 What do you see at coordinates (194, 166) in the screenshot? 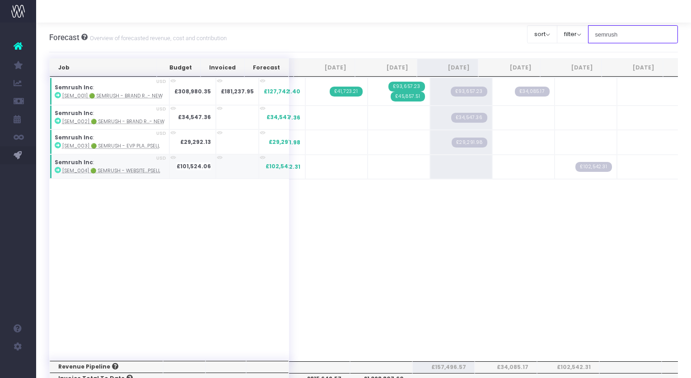
I see `strong: £101,524.06` at bounding box center [194, 166].